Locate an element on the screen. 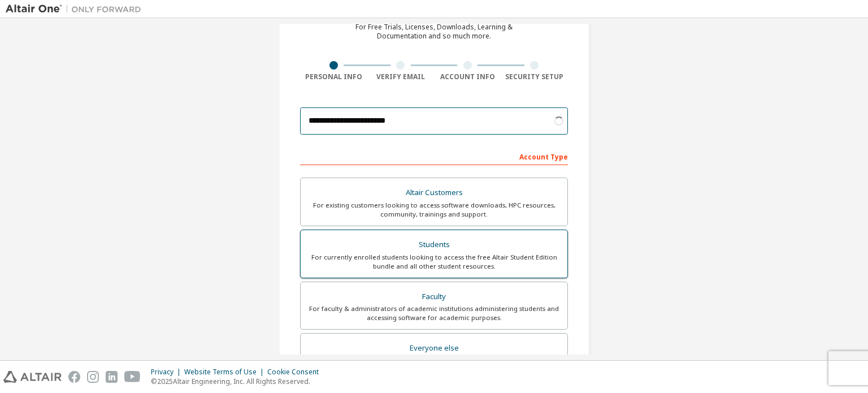 The width and height of the screenshot is (868, 393). div: For currently enrolled students looking to access the free Altair Student Edition bundle and all ... is located at coordinates (434, 262).